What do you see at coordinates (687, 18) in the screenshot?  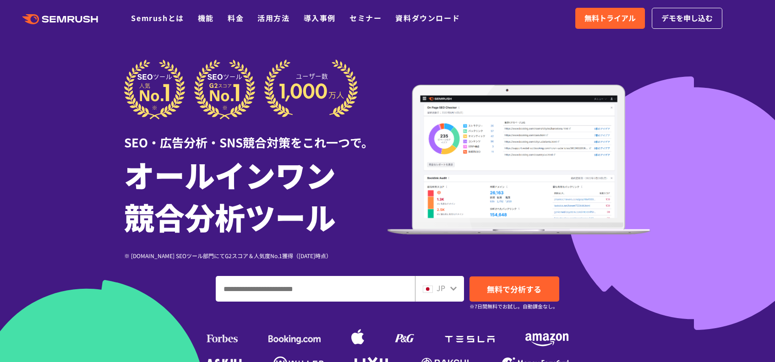 I see `a: デモを申し込む` at bounding box center [687, 18].